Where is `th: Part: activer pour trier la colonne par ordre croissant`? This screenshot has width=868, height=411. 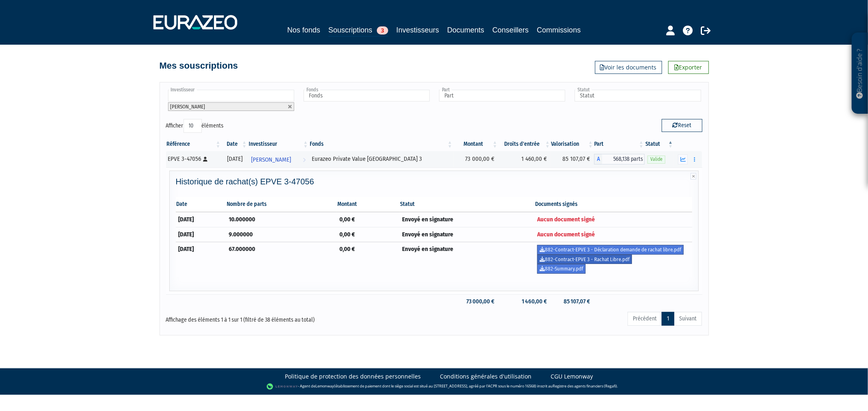 th: Part: activer pour trier la colonne par ordre croissant is located at coordinates (619, 145).